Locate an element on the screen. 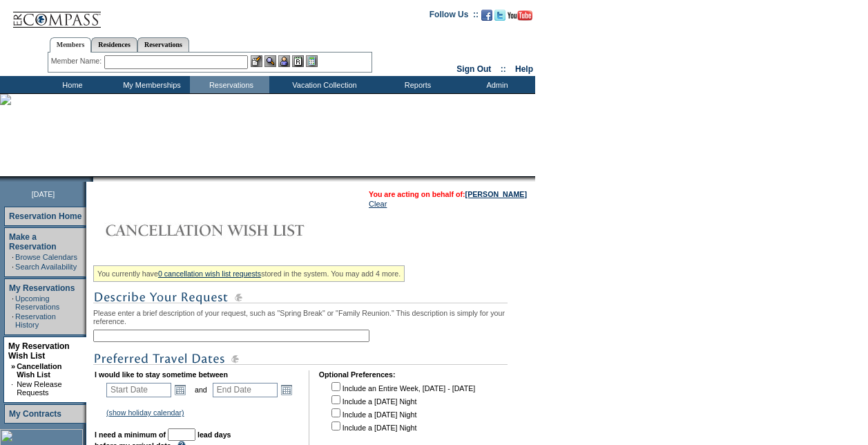 The height and width of the screenshot is (445, 868). img: b_edit.gif is located at coordinates (256, 61).